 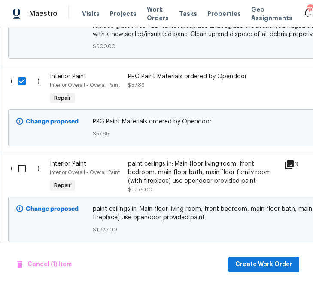 What do you see at coordinates (204, 76) in the screenshot?
I see `div: PPG Paint Materials ordered by Opendoor` at bounding box center [204, 76].